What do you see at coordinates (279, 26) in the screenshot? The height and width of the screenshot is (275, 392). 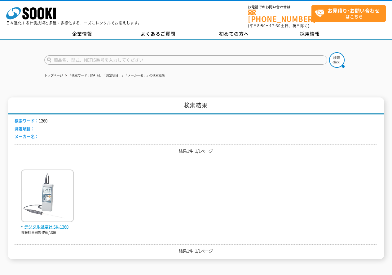 I see `span: (平日 ～ 土日、祝日除く)` at bounding box center [279, 26].